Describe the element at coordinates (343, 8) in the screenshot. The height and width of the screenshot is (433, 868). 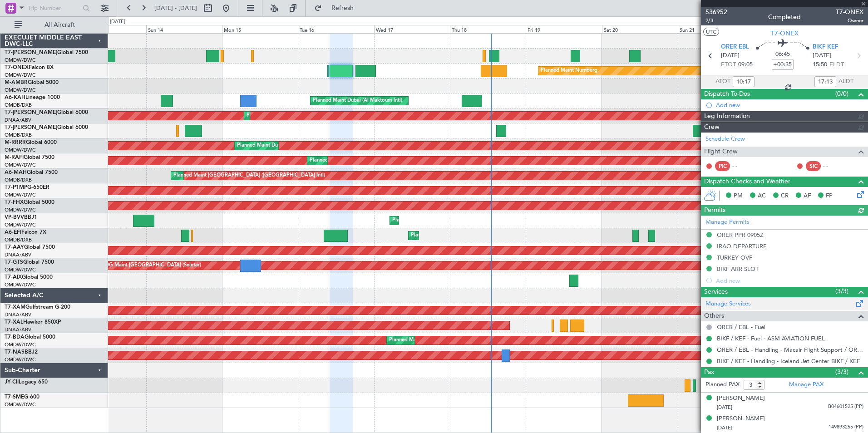
I see `span: Refresh` at that location.